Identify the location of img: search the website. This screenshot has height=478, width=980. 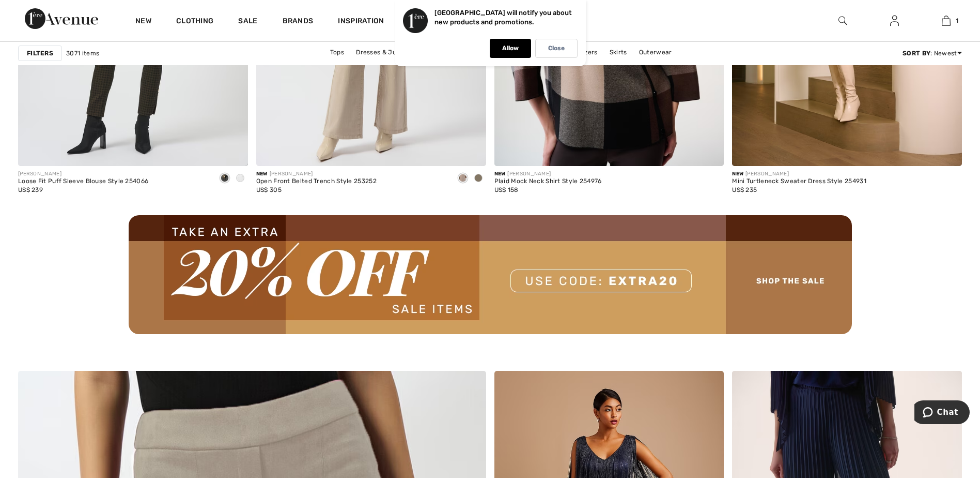
(843, 20).